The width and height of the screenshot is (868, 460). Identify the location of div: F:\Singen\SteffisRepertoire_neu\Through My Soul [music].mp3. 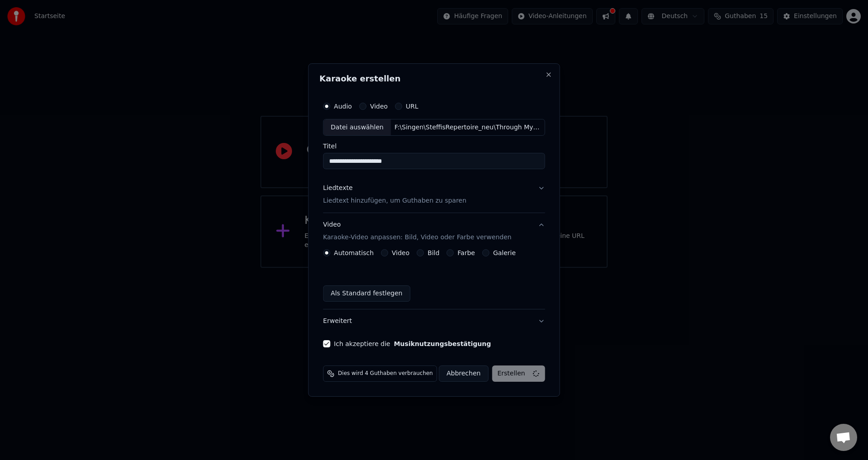
(467, 128).